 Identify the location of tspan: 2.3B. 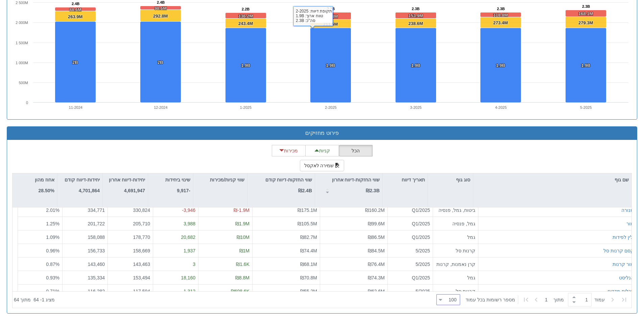
(415, 9).